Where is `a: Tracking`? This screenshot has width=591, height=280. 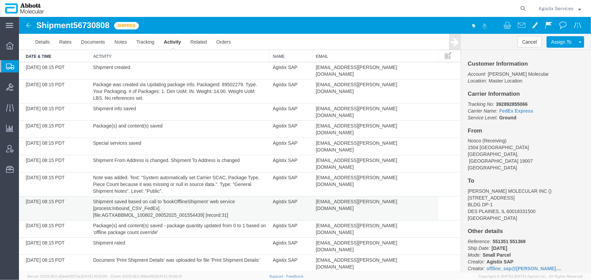
a: Tracking is located at coordinates (126, 25).